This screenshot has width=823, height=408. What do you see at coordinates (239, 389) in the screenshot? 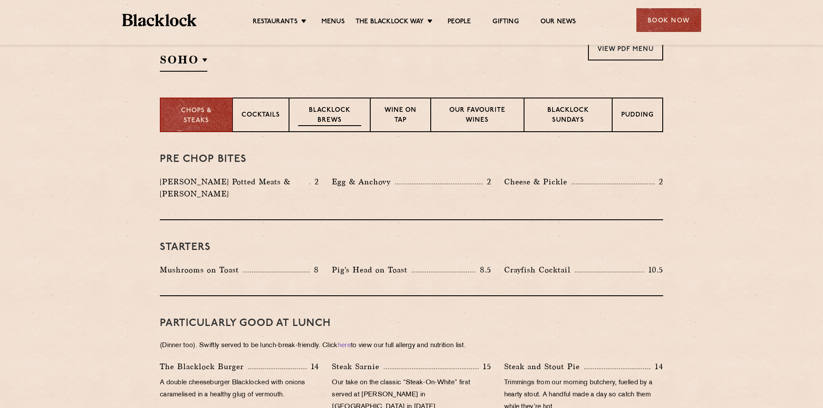
I see `p: A double cheeseburger Blacklocked with onions caramelised in a healthy glug of vermouth.` at bounding box center [239, 389].